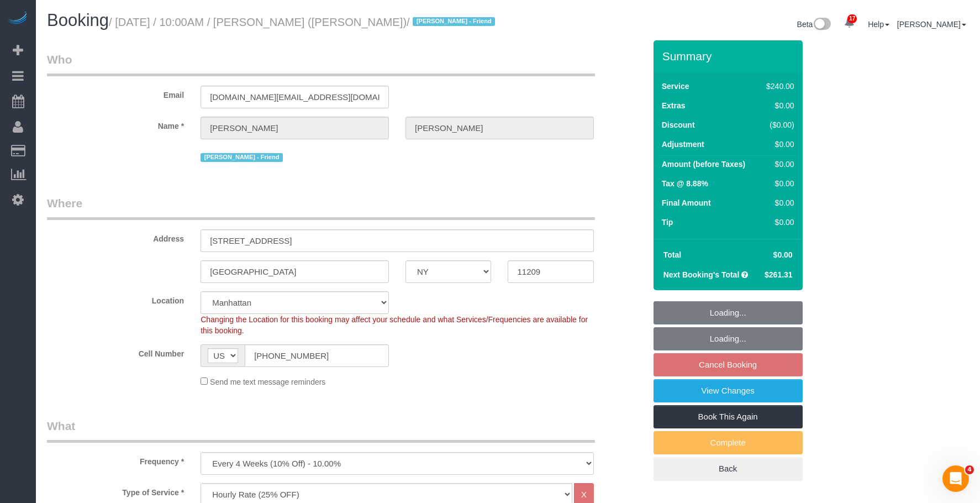 The height and width of the screenshot is (503, 980). Describe the element at coordinates (321, 430) in the screenshot. I see `legend: What` at that location.